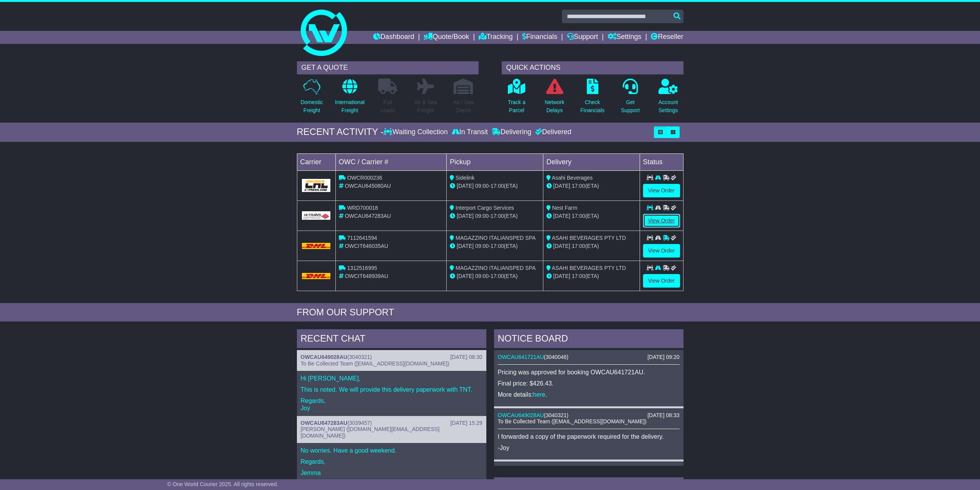  I want to click on p: Pricing was approved for booking OWCAU641721AU., so click(589, 372).